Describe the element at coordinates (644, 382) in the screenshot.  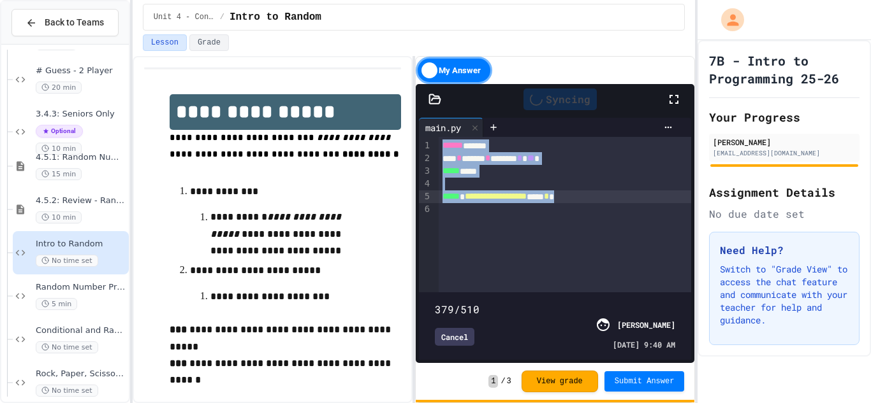
I see `button: Submit Answer` at that location.